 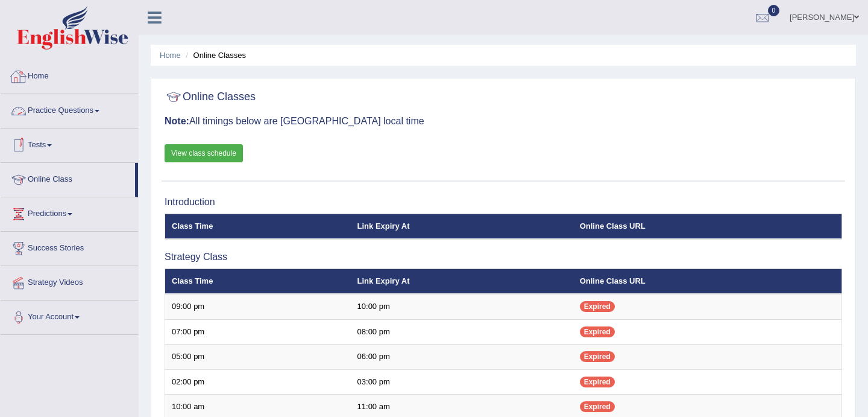 I want to click on a: Tests, so click(x=69, y=144).